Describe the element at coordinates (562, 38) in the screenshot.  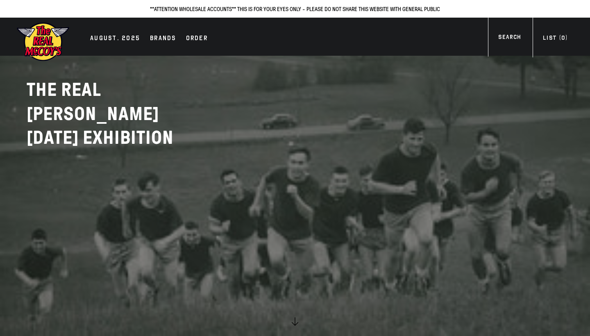
I see `span: 0` at that location.